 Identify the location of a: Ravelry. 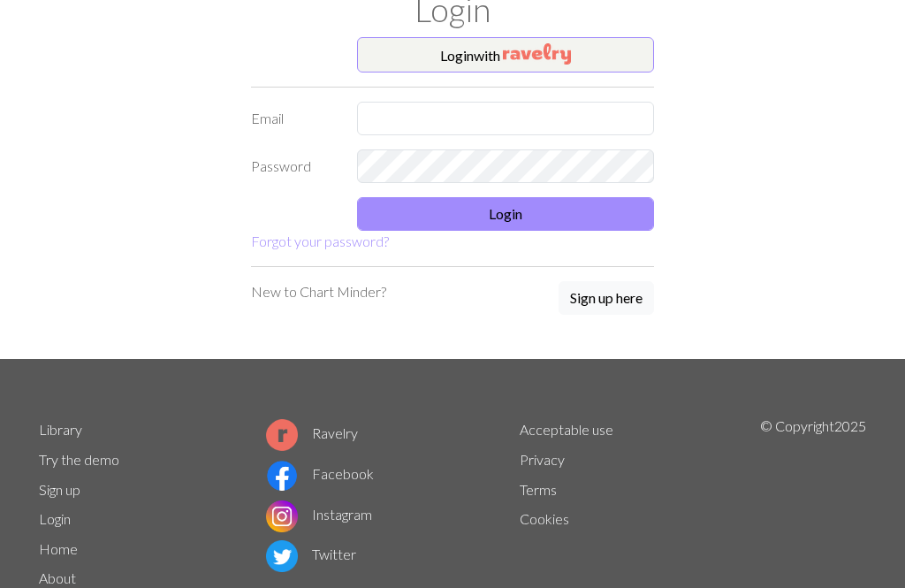
(312, 432).